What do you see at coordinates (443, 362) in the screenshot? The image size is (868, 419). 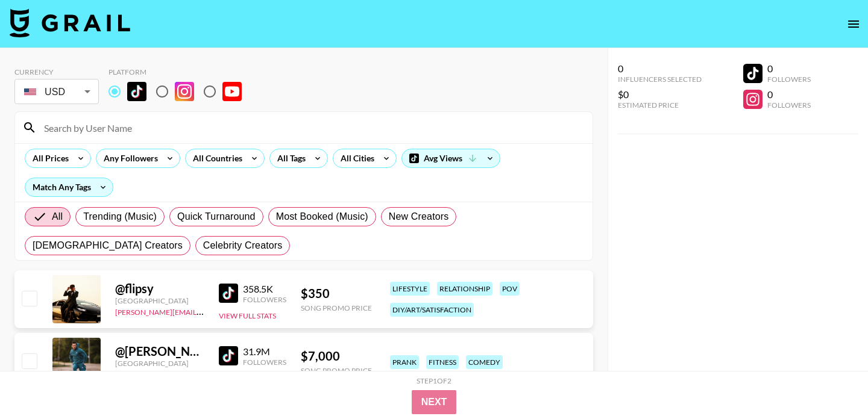 I see `div: fitness` at bounding box center [443, 362].